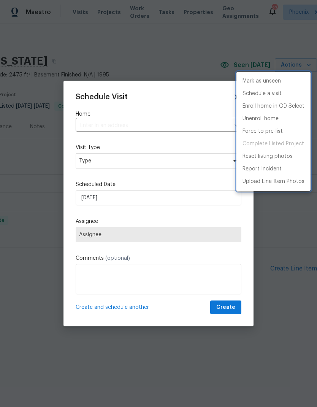  I want to click on p: Unenroll home, so click(260, 119).